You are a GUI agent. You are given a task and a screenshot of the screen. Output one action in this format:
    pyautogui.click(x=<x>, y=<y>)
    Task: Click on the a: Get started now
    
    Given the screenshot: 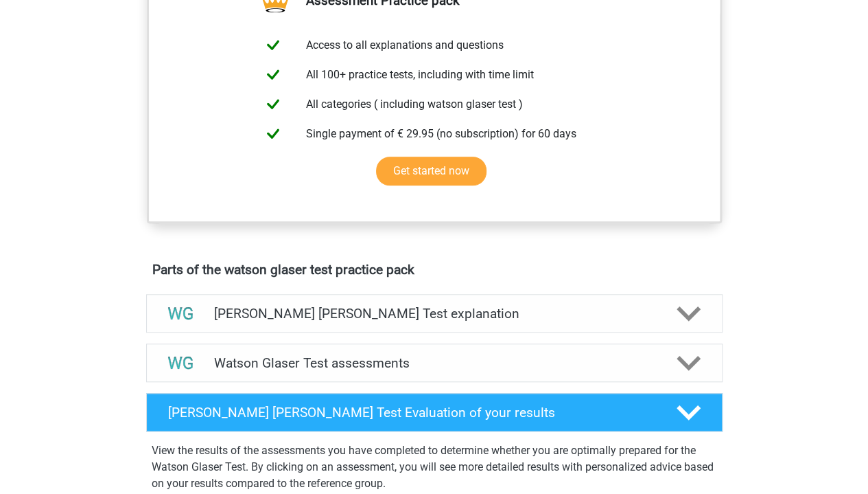 What is the action you would take?
    pyautogui.click(x=432, y=171)
    